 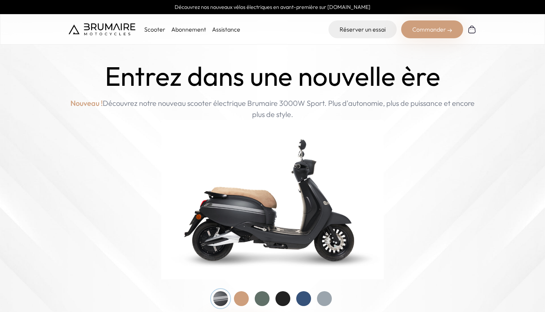 I want to click on a: Assistance, so click(x=226, y=29).